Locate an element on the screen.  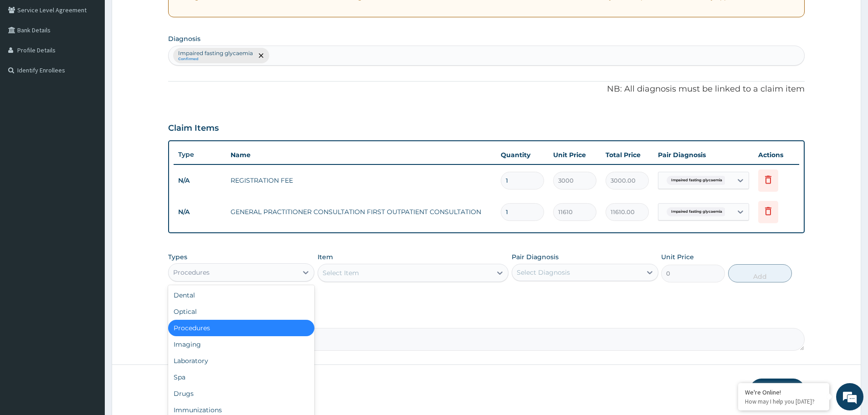
span: remove selection option is located at coordinates (261, 55).